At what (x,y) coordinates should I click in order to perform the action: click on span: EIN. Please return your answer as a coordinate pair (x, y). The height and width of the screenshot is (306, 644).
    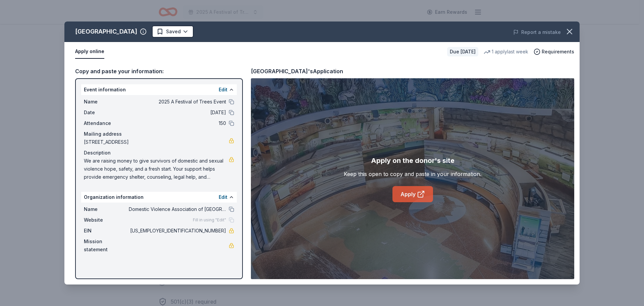
    Looking at the image, I should click on (106, 231).